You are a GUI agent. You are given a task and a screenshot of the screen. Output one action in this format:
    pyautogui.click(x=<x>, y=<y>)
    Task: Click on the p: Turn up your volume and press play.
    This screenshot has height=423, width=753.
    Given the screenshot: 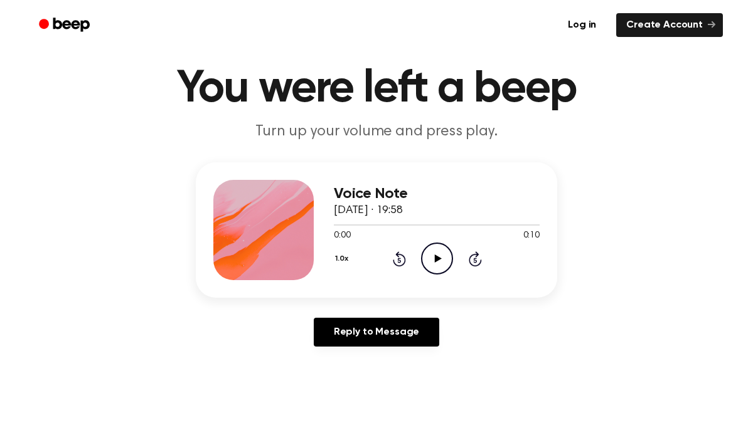 What is the action you would take?
    pyautogui.click(x=376, y=132)
    